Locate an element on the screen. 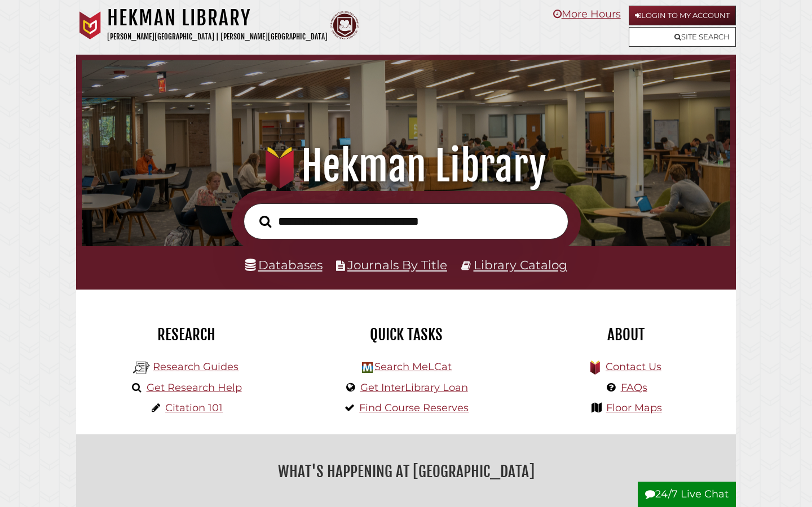 The height and width of the screenshot is (507, 812). a: Search MeLCat is located at coordinates (412, 366).